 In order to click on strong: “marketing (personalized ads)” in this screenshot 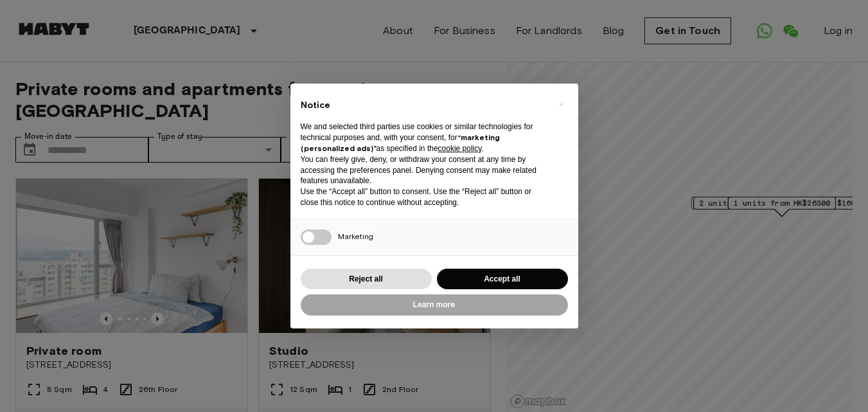, I will do `click(400, 143)`.